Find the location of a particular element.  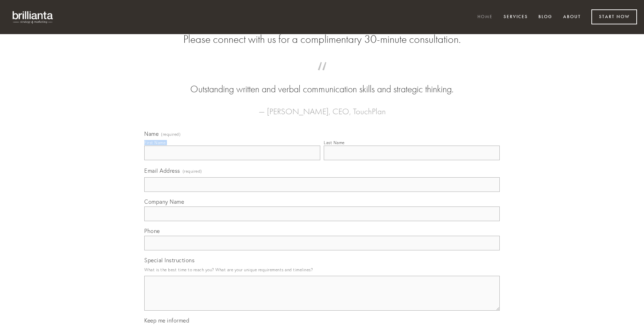

blockquote: Outstanding written and verbal communication skills and strategic thinking. is located at coordinates (322, 82).